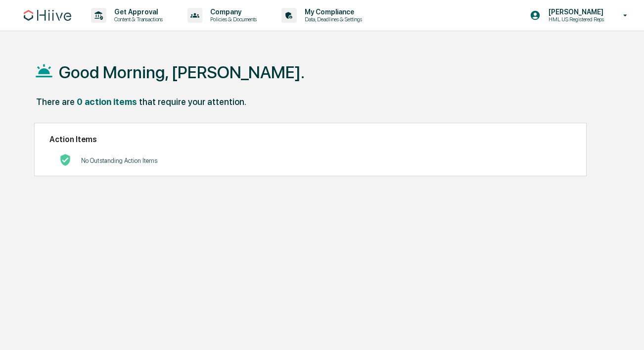 The height and width of the screenshot is (350, 644). What do you see at coordinates (107, 101) in the screenshot?
I see `div: 0 action items` at bounding box center [107, 101].